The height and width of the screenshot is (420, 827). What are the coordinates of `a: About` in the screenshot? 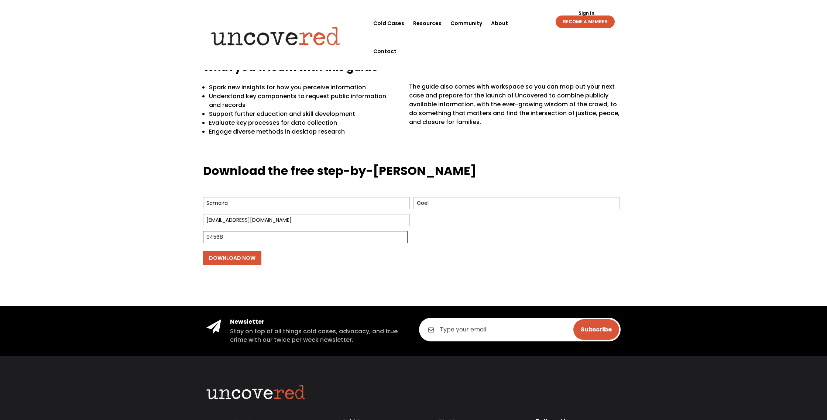 It's located at (499, 23).